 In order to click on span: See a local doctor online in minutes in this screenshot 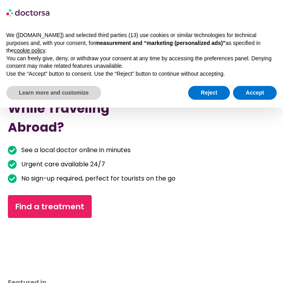, I will do `click(75, 150)`.